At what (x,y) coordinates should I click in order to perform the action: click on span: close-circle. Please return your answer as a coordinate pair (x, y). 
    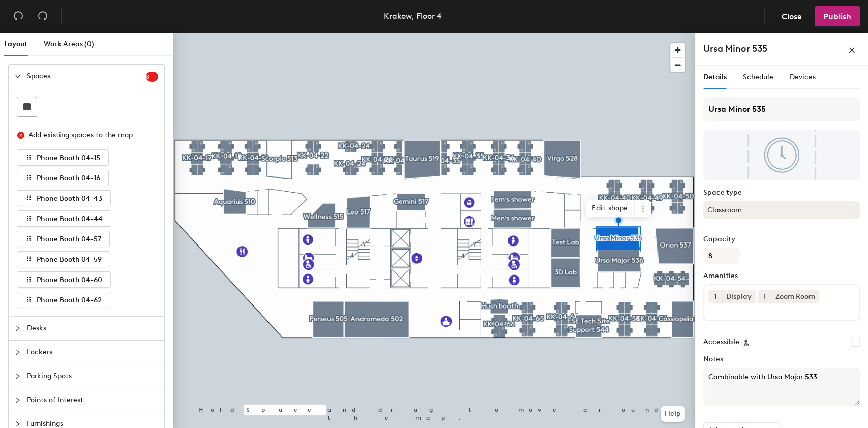
    Looking at the image, I should click on (21, 135).